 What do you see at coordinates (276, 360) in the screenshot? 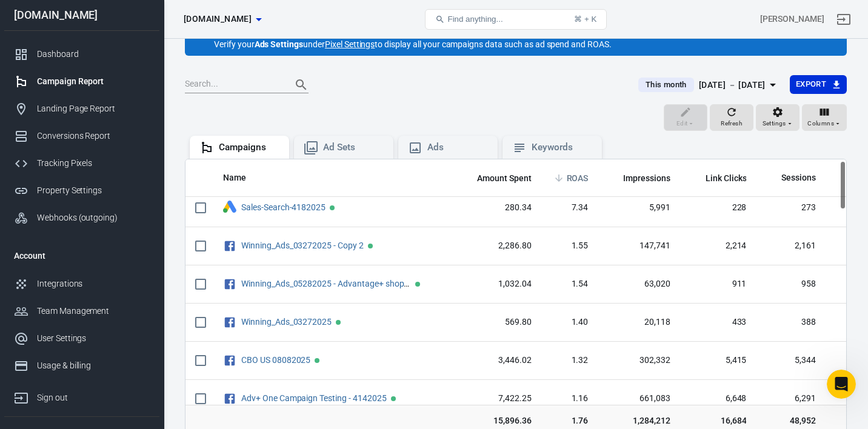
I see `a: CBO US 08082025` at bounding box center [276, 360].